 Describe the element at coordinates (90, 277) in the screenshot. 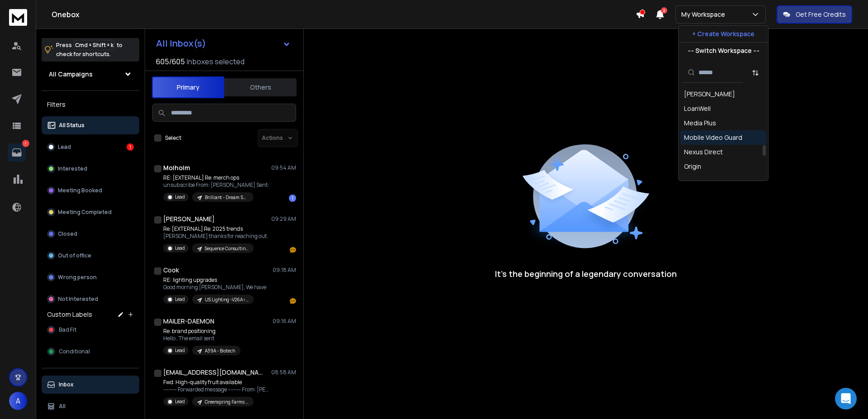

I see `button: Wrong person` at that location.